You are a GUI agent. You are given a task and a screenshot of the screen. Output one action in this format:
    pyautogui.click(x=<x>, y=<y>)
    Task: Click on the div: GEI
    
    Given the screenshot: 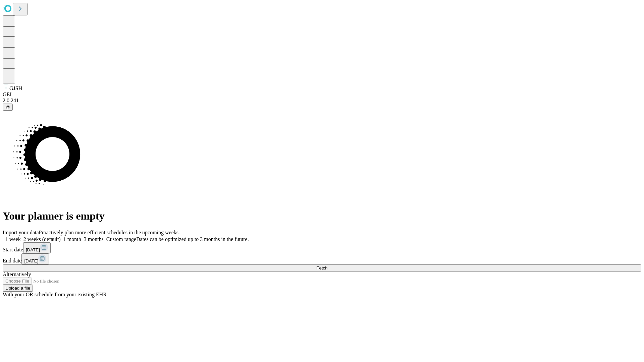 What is the action you would take?
    pyautogui.click(x=322, y=95)
    